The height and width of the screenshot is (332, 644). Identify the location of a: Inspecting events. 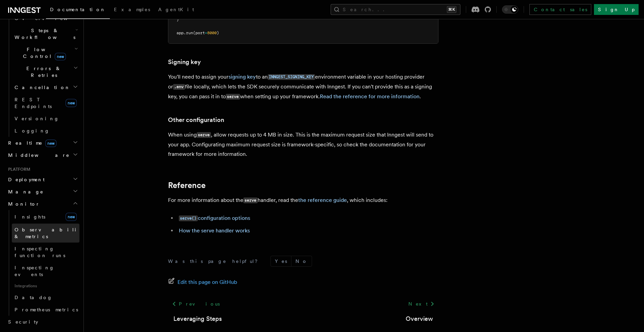
(46, 271).